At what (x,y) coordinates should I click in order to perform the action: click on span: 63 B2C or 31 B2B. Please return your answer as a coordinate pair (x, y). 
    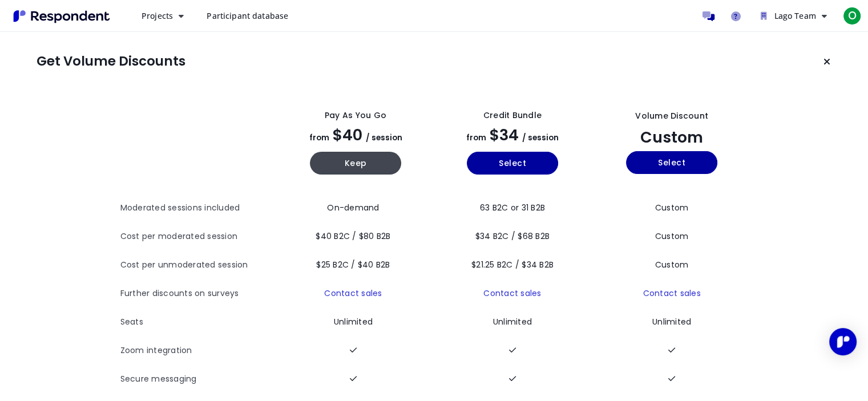
    Looking at the image, I should click on (512, 207).